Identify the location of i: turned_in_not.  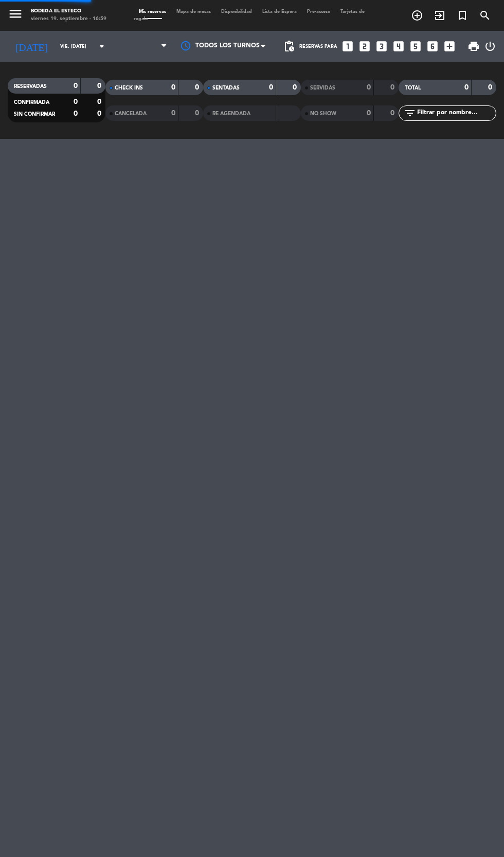
(463, 16).